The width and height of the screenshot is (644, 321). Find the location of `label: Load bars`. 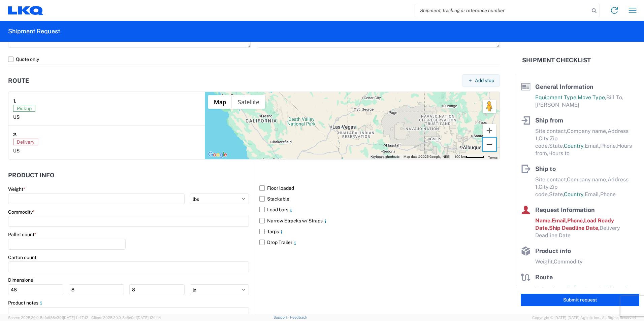

label: Load bars is located at coordinates (380, 210).